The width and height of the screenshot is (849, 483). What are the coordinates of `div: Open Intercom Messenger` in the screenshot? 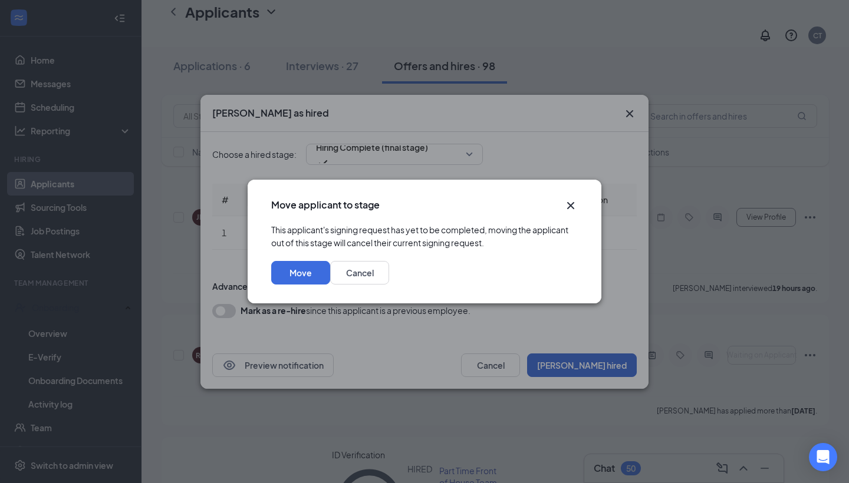 It's located at (823, 457).